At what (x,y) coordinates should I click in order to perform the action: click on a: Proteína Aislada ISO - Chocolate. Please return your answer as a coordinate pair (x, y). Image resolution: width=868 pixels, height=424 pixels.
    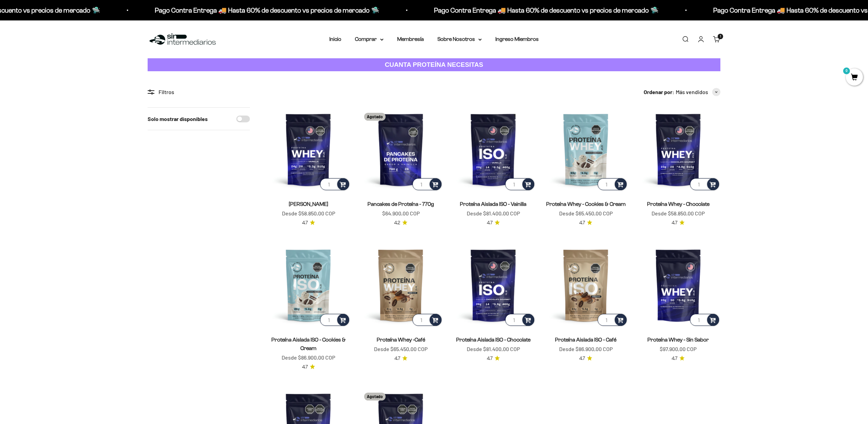
    Looking at the image, I should click on (493, 339).